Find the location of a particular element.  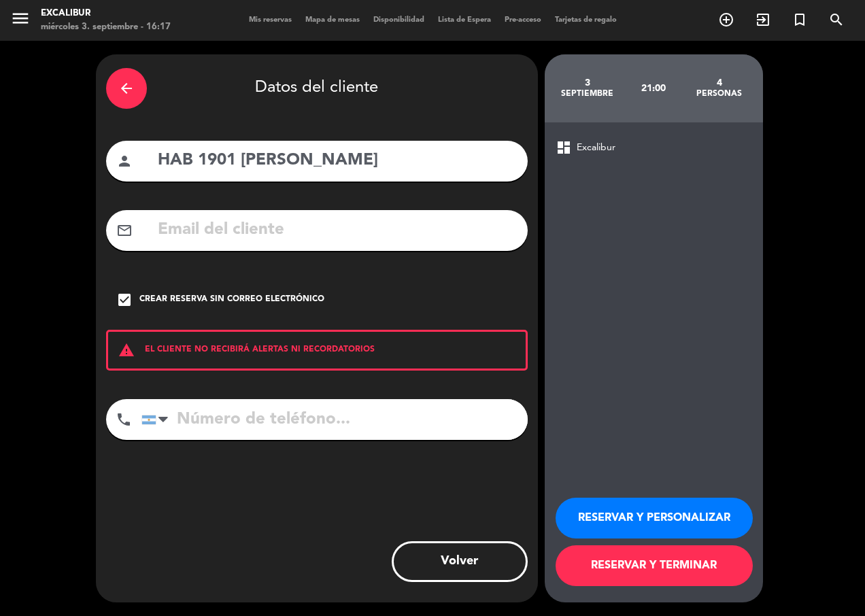

span: Tarjetas de regalo is located at coordinates (585, 19).